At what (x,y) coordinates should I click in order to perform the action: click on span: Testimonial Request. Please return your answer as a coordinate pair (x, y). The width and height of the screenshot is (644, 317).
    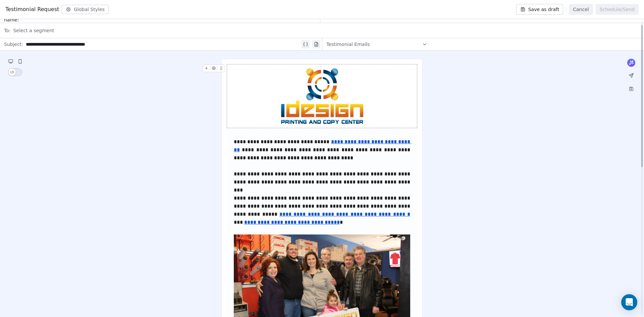
    Looking at the image, I should click on (32, 9).